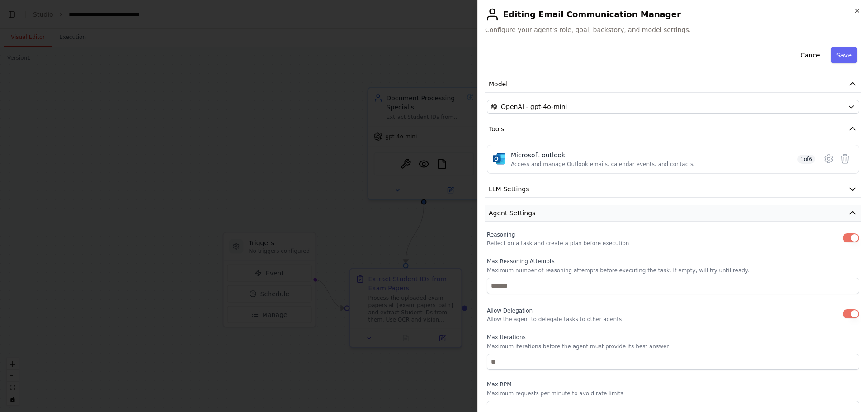 The image size is (868, 412). Describe the element at coordinates (829, 159) in the screenshot. I see `button: Configure tool` at that location.